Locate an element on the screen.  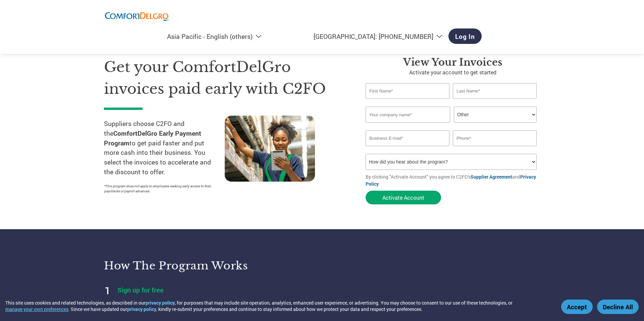
div: Inavlid Email Address is located at coordinates (408, 149).